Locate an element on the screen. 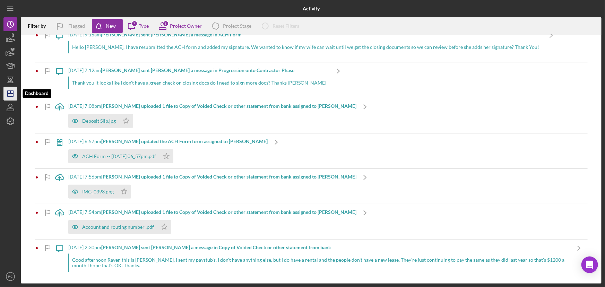 The width and height of the screenshot is (605, 287). div: Deposit Slip.jpg is located at coordinates (99, 121).